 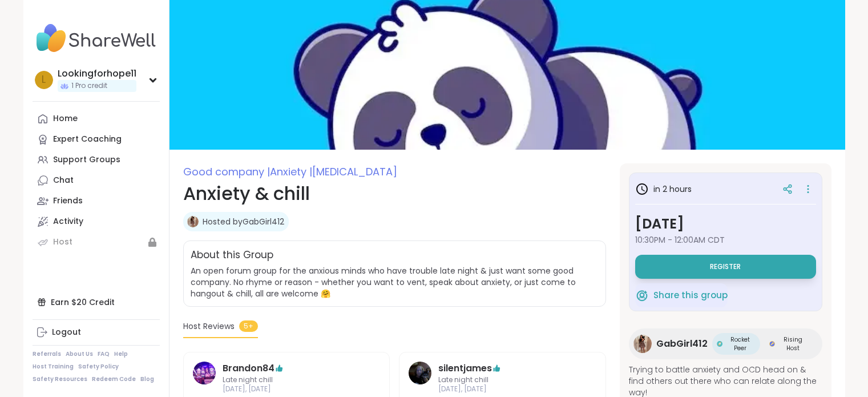 I want to click on span: Rocket Peer, so click(x=740, y=344).